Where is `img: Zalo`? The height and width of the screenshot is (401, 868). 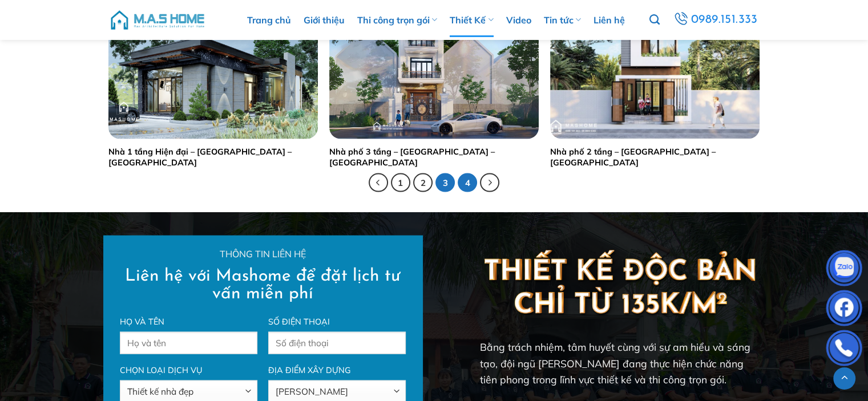
img: Zalo is located at coordinates (844, 270).